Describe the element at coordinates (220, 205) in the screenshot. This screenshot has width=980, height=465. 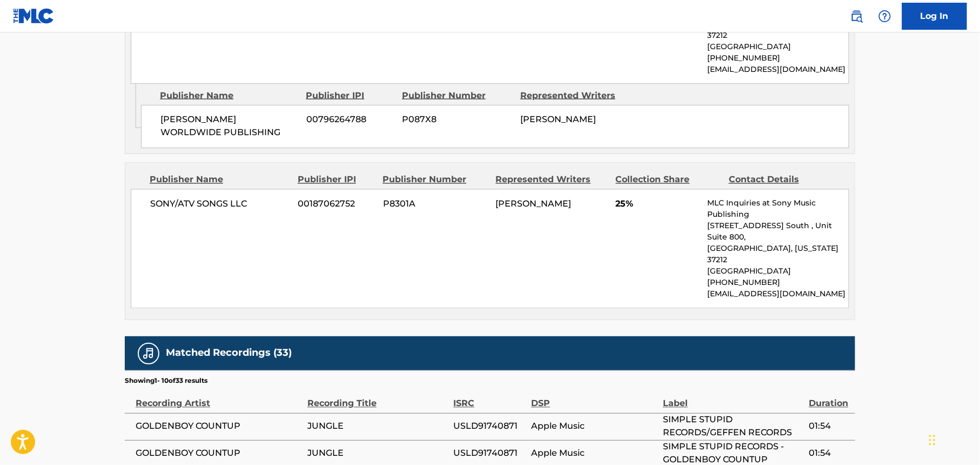
I see `span: SONY/ATV SONGS LLC` at that location.